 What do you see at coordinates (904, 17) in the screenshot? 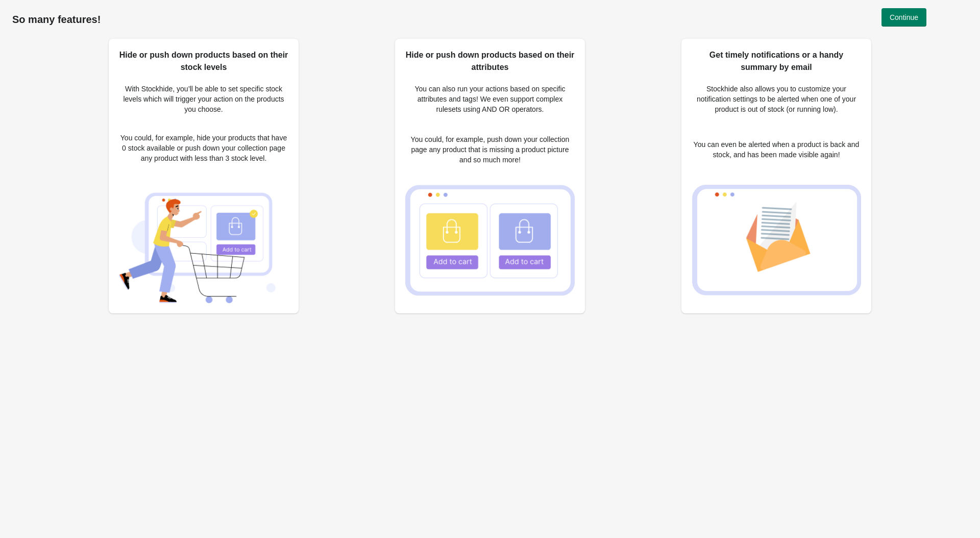
I see `button: Continue` at bounding box center [904, 17].